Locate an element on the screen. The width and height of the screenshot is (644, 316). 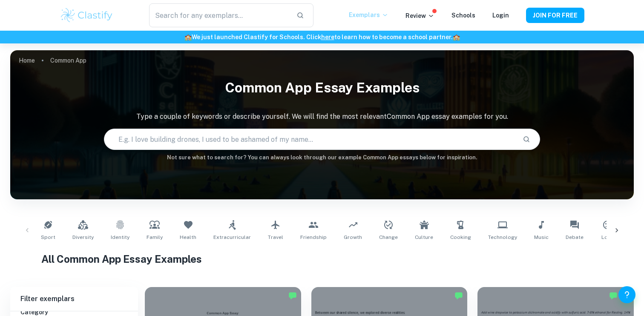
p: Type a couple of keywords or describe yourself. We will find the most relevant Common App essay e... is located at coordinates (322, 116).